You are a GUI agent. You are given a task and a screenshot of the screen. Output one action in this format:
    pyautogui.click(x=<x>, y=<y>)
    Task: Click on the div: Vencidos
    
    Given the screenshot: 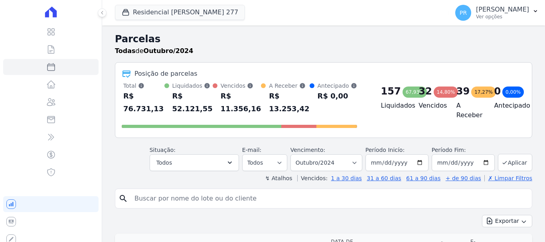 What is the action you would take?
    pyautogui.click(x=241, y=86)
    